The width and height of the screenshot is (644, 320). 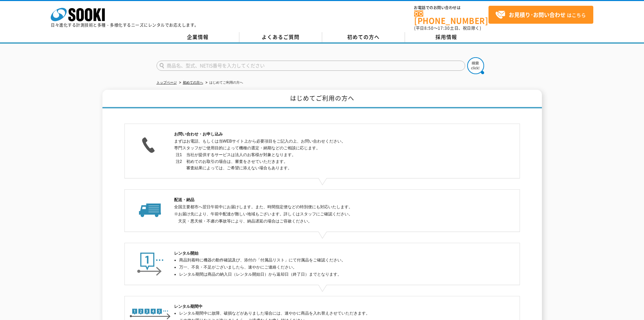 What do you see at coordinates (324, 217) in the screenshot?
I see `p: ※お届け先により、午前中配達が難しい地域もございます。詳しくはスタッフにご確認ください。 天災・悪天候・不慮の事故等により、納品遅延の場合はご容赦ください。` at bounding box center [324, 217].